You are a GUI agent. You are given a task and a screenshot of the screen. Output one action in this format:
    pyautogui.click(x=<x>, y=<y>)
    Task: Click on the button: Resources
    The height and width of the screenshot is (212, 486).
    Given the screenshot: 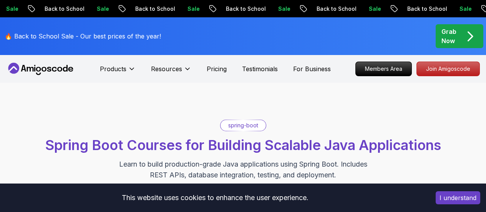 What is the action you would take?
    pyautogui.click(x=171, y=72)
    